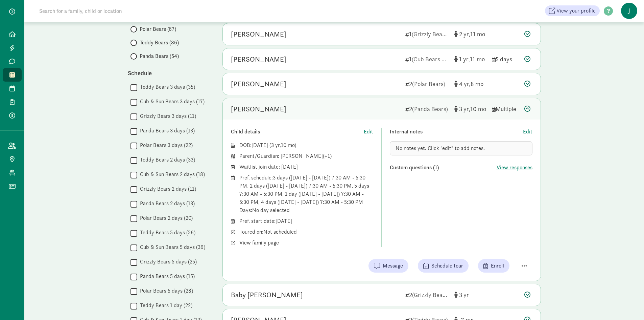 The width and height of the screenshot is (644, 320). What do you see at coordinates (165, 290) in the screenshot?
I see `label: Polar Bears 5 days (28)` at bounding box center [165, 290].